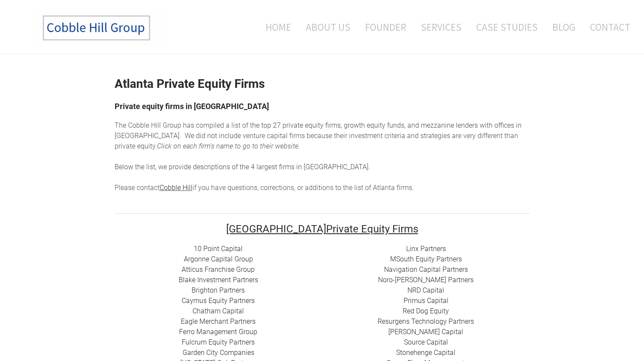 This screenshot has height=361, width=644. Describe the element at coordinates (425, 321) in the screenshot. I see `a: ​Resurgens Technology Partners` at that location.